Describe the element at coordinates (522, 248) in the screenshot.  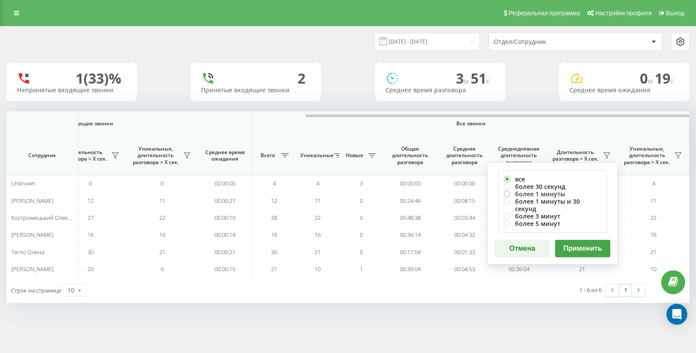
I see `button: Отмена` at that location.